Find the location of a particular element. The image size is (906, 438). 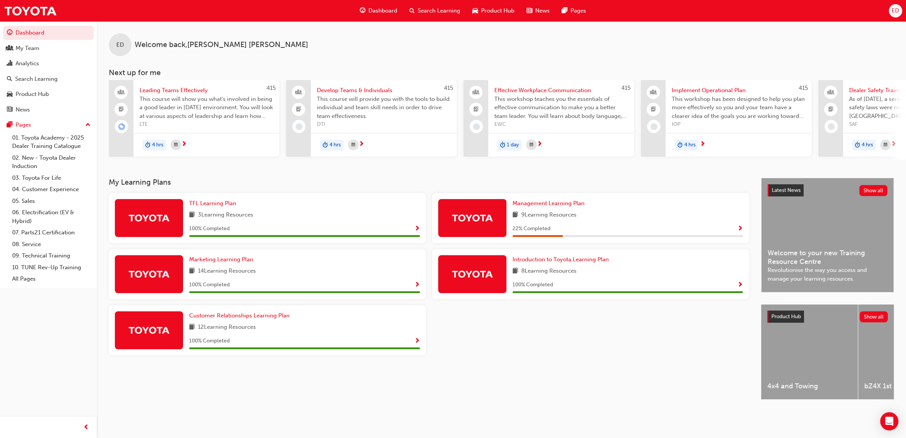

span: learningRecordVerb_ENROLL-icon is located at coordinates (122, 127).